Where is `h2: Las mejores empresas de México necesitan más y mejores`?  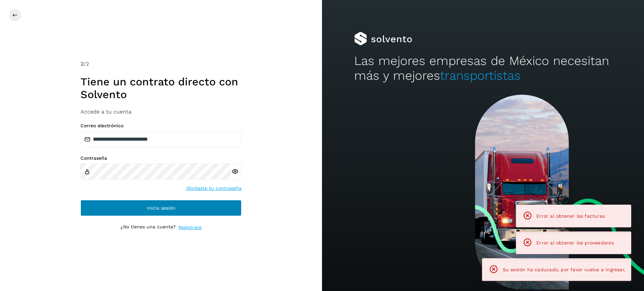 h2: Las mejores empresas de México necesitan más y mejores is located at coordinates (483, 69).